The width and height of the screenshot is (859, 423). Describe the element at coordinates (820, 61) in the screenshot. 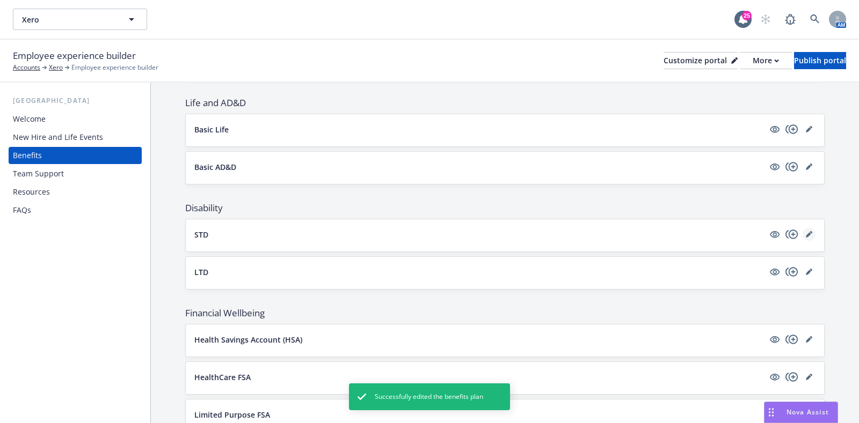

I see `div: Publish portal` at that location.